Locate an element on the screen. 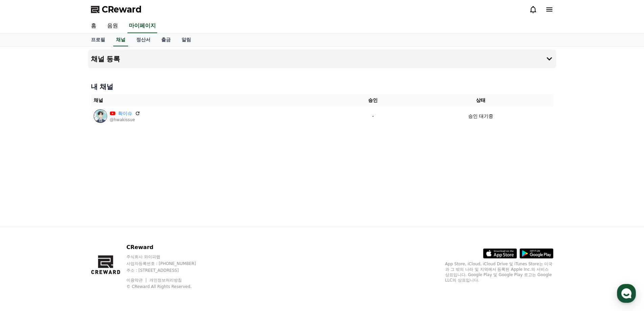  a: 알림 is located at coordinates (186, 40).